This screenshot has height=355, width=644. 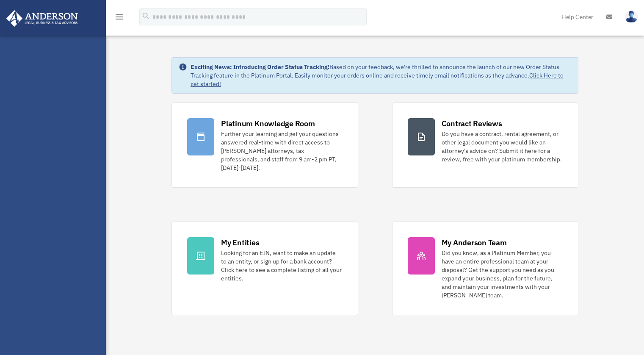 I want to click on a: My Entities Looking for an EIN, want to make an update to an entity, or sign up for a bank accoun..., so click(x=265, y=268).